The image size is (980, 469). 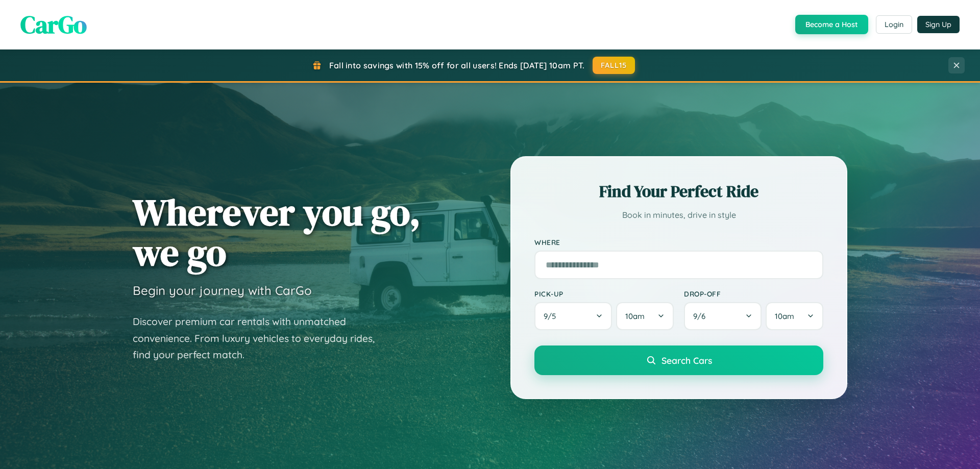 What do you see at coordinates (687, 360) in the screenshot?
I see `span: Search Cars` at bounding box center [687, 360].